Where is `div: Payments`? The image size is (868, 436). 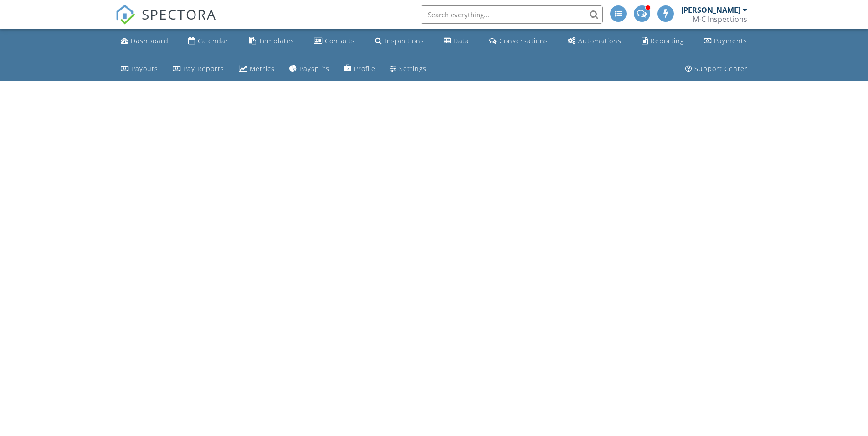
div: Payments is located at coordinates (731, 41).